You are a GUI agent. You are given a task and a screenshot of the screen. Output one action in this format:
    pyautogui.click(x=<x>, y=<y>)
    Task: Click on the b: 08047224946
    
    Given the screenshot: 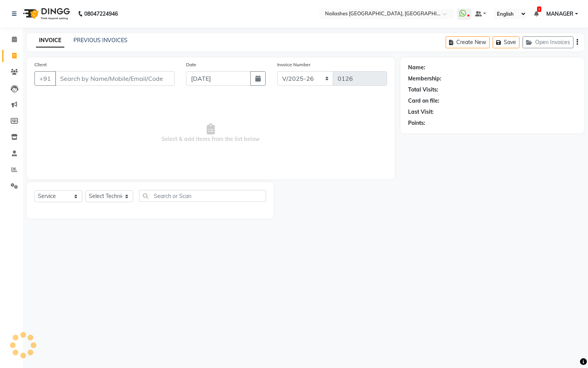 What is the action you would take?
    pyautogui.click(x=101, y=14)
    